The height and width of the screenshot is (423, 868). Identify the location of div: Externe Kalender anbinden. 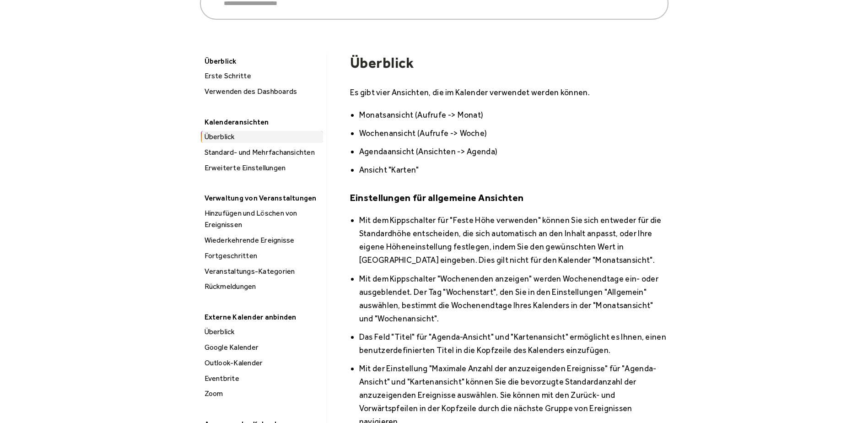
(261, 317).